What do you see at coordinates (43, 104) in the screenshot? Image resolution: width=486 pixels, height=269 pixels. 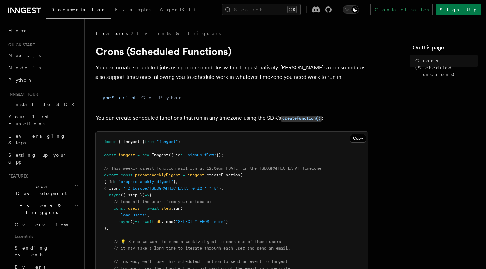 I see `a: Install the SDK` at bounding box center [43, 104].